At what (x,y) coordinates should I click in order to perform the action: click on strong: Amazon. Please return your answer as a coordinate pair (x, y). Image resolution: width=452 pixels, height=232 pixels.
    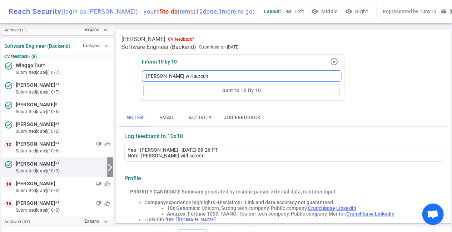
    Looking at the image, I should click on (176, 214).